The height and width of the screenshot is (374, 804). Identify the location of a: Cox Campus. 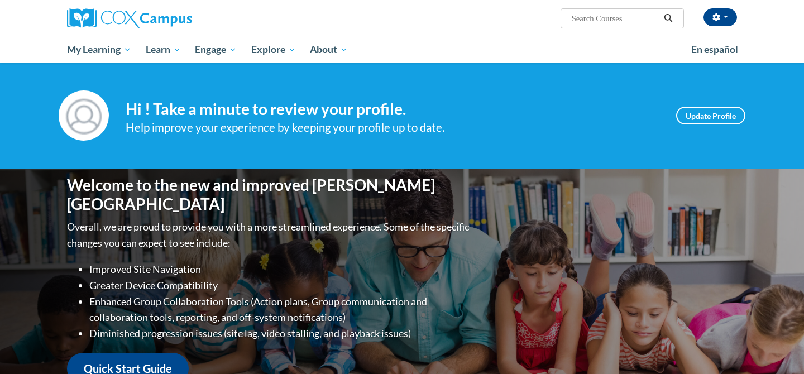
(173, 18).